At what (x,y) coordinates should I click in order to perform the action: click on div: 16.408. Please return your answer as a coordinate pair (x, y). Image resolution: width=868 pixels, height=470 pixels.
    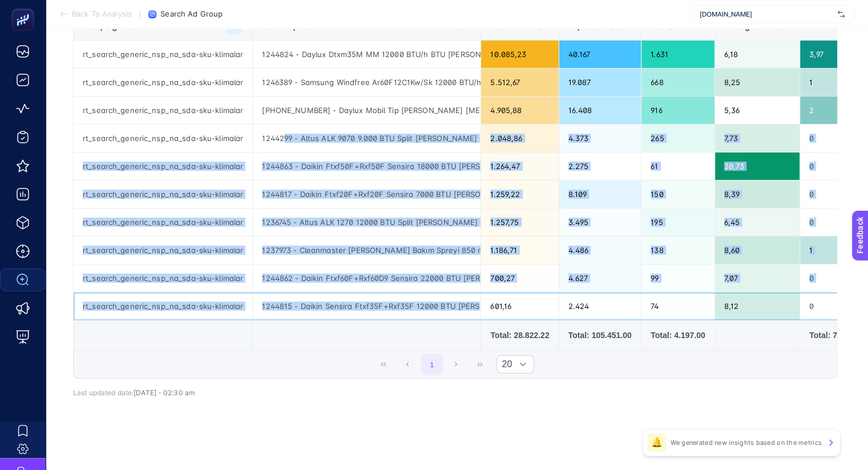
    Looking at the image, I should click on (600, 110).